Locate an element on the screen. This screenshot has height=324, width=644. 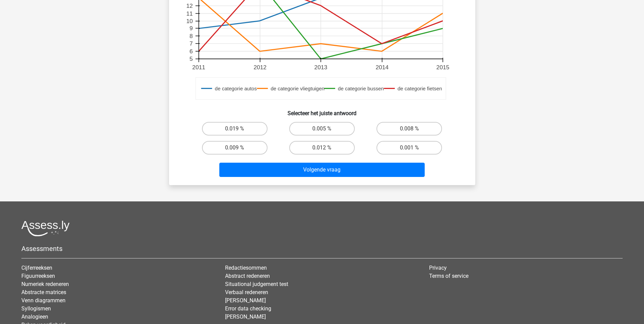
label: 0.012 % is located at coordinates (322, 148).